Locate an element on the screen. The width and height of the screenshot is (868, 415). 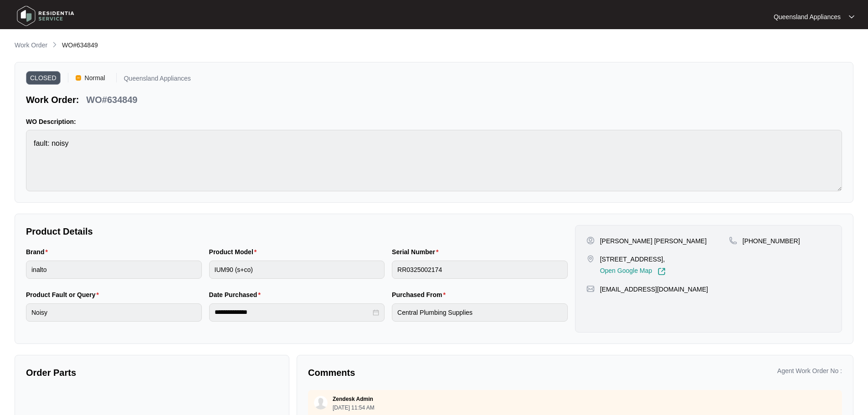
p: Product Details is located at coordinates (296, 232).